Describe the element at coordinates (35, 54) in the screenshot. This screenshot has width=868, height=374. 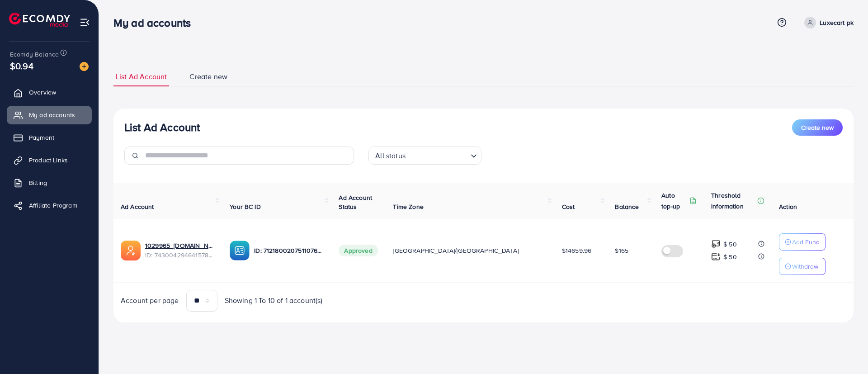
I see `span: Ecomdy Balance` at that location.